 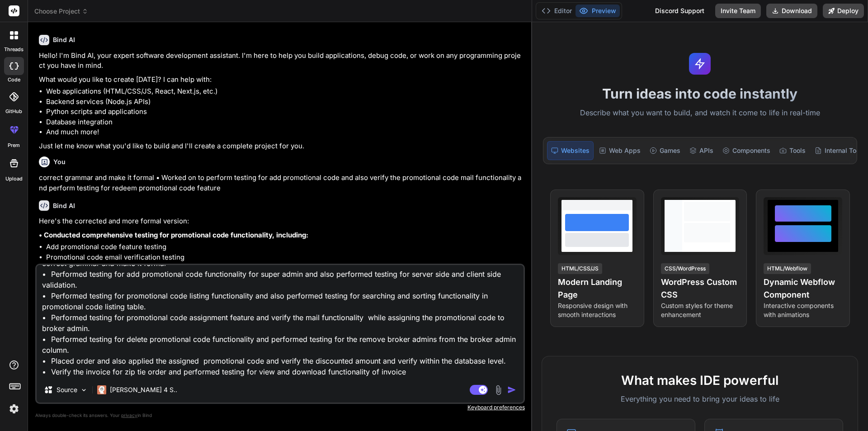 What do you see at coordinates (700, 310) in the screenshot?
I see `p: Custom styles for theme enhancement` at bounding box center [700, 310].